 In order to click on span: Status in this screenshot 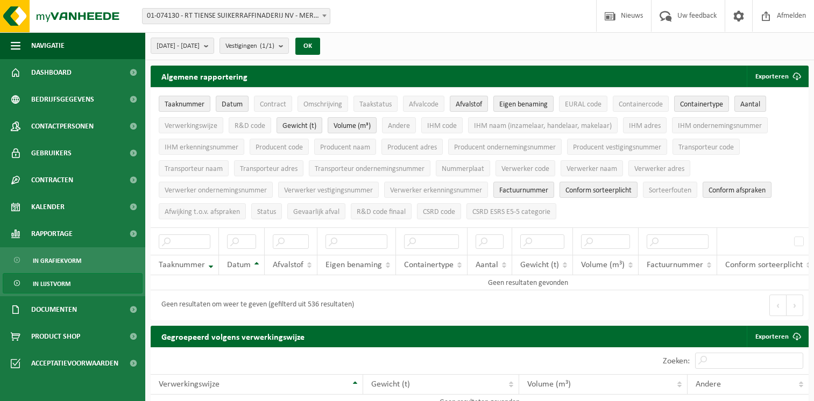, I will do `click(266, 212)`.